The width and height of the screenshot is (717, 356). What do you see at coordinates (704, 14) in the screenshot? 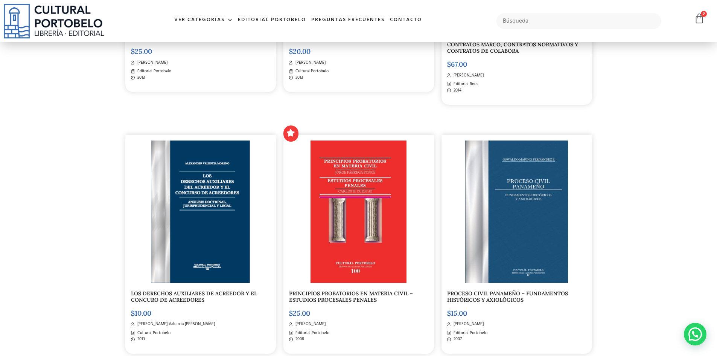
I see `span: 0` at bounding box center [704, 14].